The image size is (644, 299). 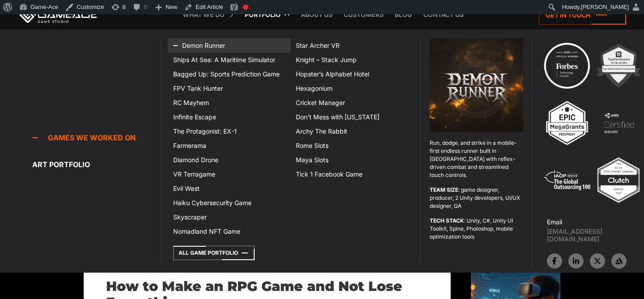 I want to click on a: RC Mayhem, so click(x=229, y=103).